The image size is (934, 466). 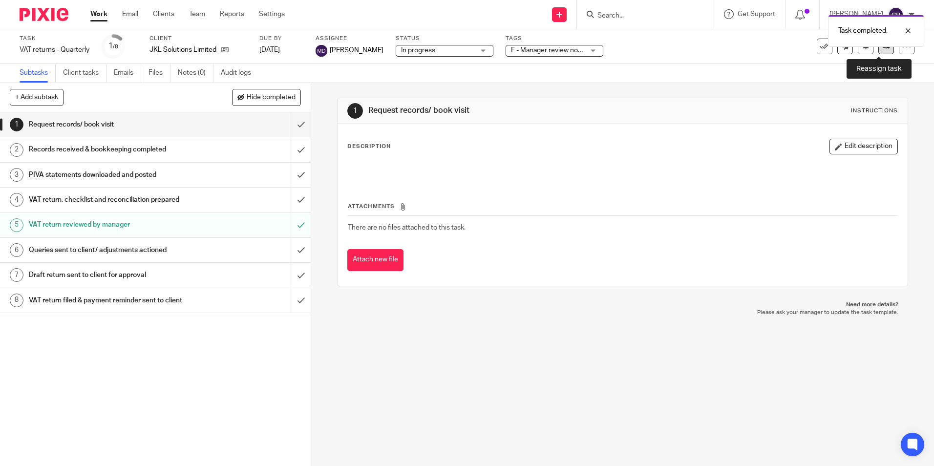 I want to click on div: 8, so click(x=17, y=300).